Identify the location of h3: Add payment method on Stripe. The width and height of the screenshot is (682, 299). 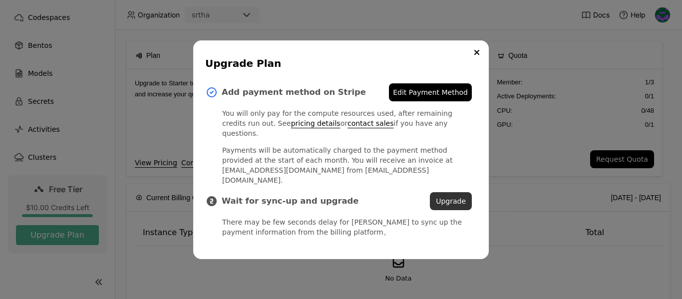
(305, 92).